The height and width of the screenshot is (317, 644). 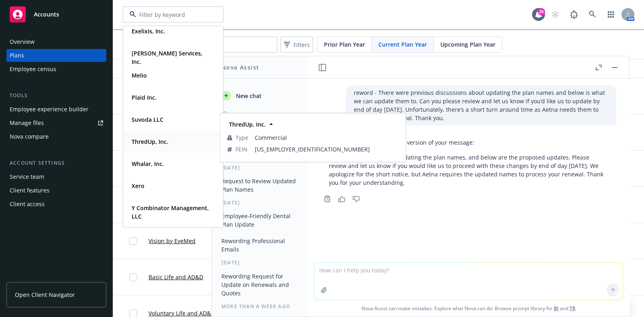 I want to click on a: Report a Bug, so click(x=574, y=15).